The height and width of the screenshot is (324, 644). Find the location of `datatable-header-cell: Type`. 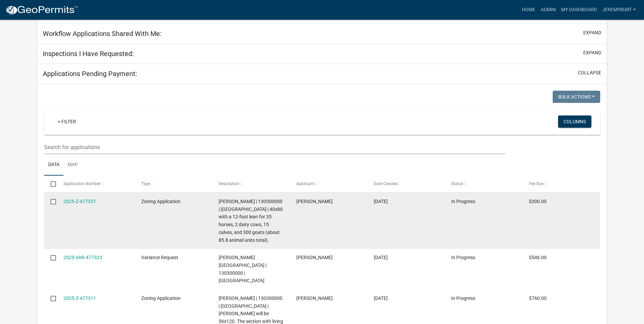

datatable-header-cell: Type is located at coordinates (173, 184).